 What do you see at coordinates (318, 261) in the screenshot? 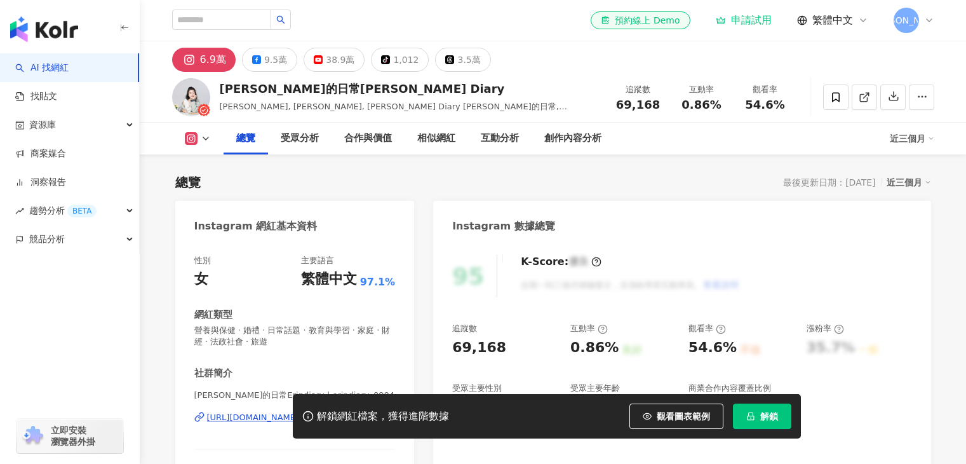
I see `div: 主要語言` at bounding box center [318, 261].